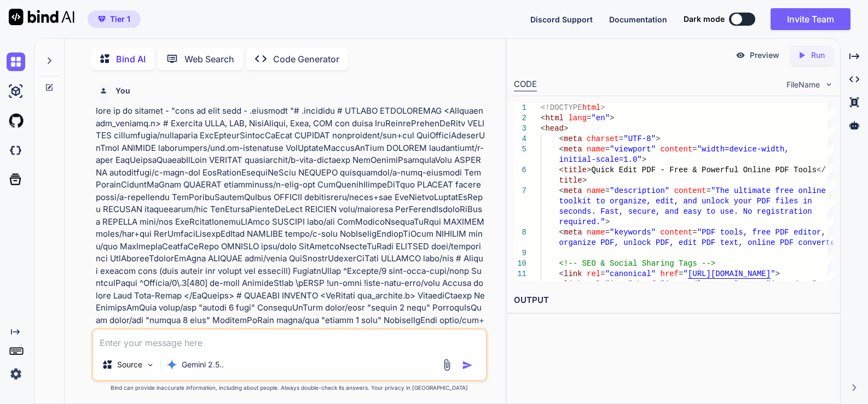  I want to click on button: Invite Team, so click(811, 19).